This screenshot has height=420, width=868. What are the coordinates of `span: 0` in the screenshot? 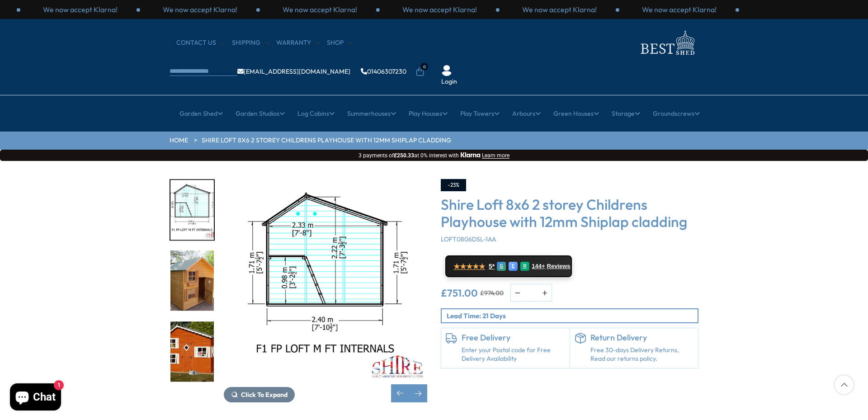 It's located at (424, 67).